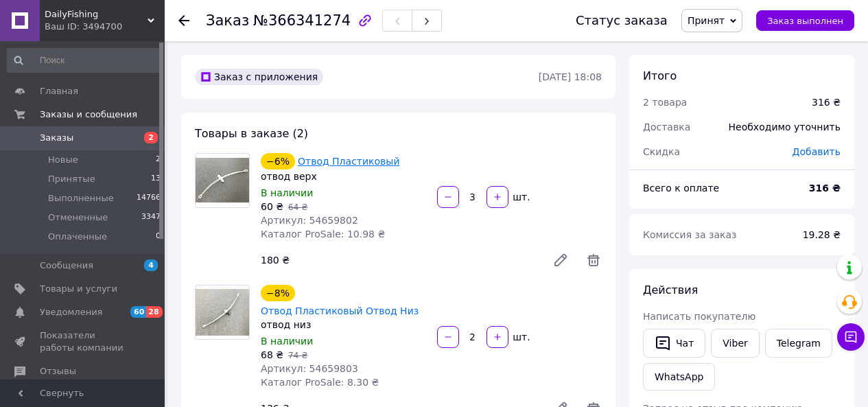 The width and height of the screenshot is (868, 407). What do you see at coordinates (310, 220) in the screenshot?
I see `span: Артикул: 54659802` at bounding box center [310, 220].